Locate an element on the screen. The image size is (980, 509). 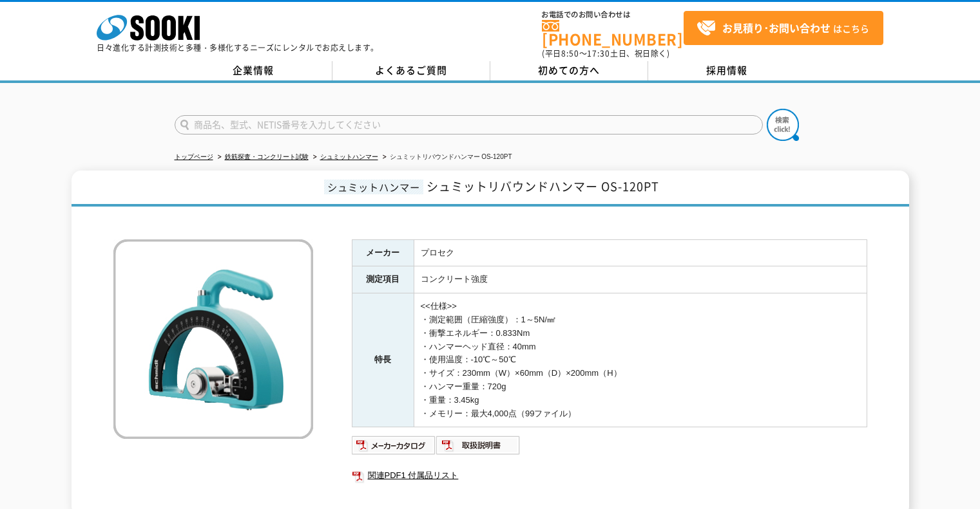
a: 関連PDF1 付属品リスト is located at coordinates (610, 476).